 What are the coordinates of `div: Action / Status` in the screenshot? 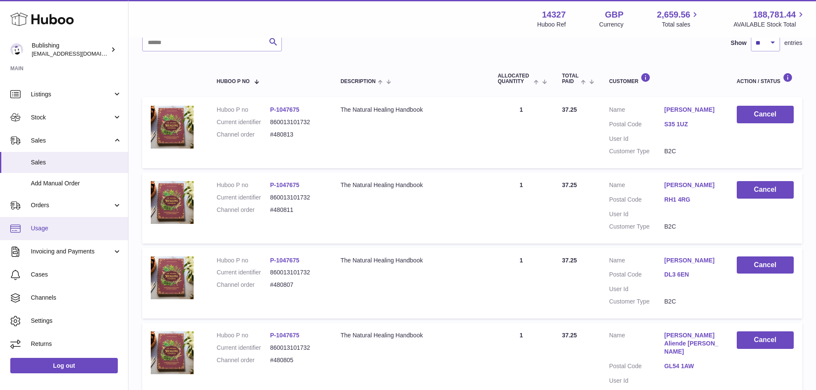 It's located at (765, 78).